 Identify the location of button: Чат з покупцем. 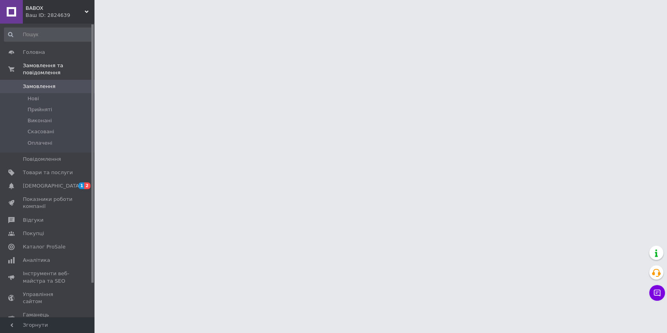
(657, 293).